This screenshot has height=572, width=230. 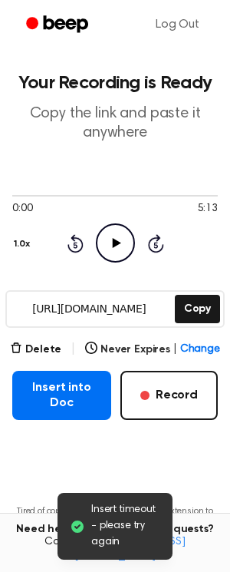 I want to click on button: Never Expires|Change, so click(x=153, y=349).